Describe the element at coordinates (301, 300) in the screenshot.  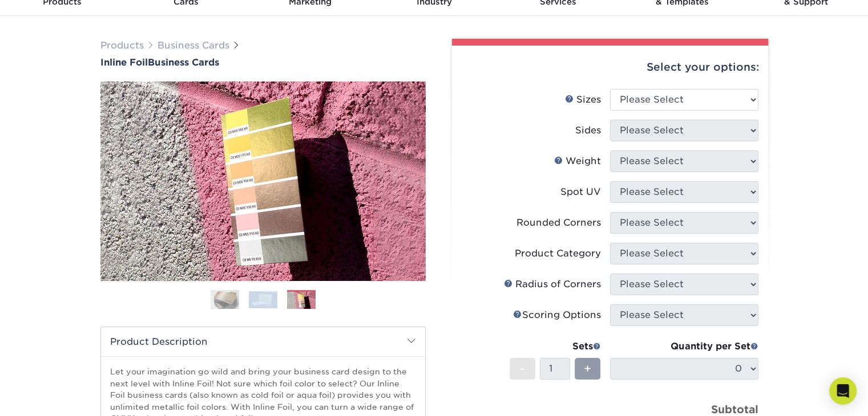
I see `img: Business Cards 03` at that location.